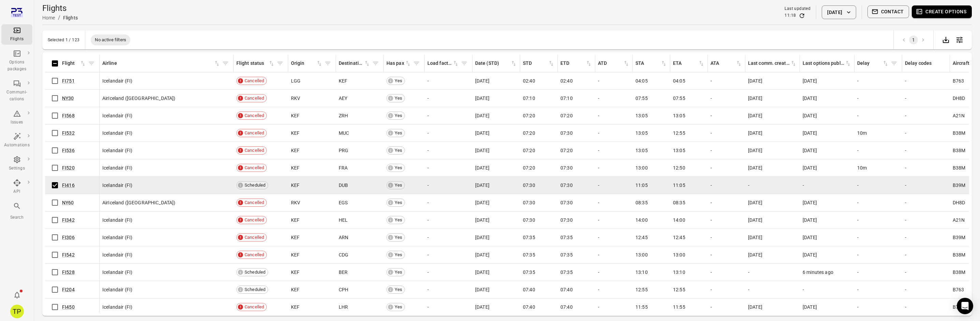 This screenshot has width=980, height=321. Describe the element at coordinates (679, 238) in the screenshot. I see `span: 12:45` at that location.